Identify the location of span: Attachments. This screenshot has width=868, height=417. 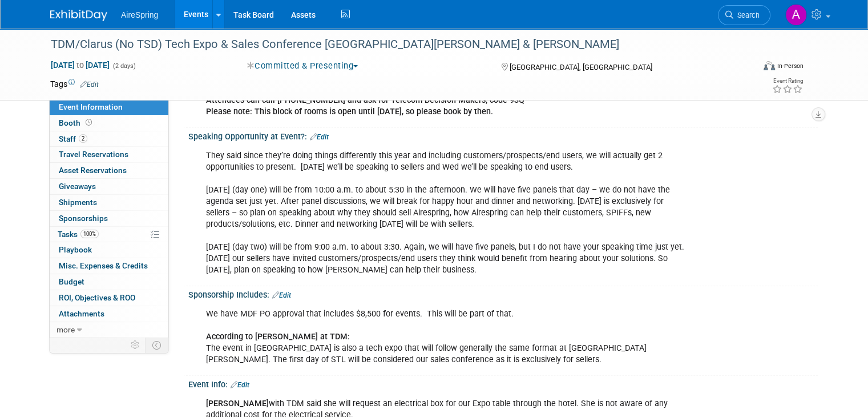
(82, 313).